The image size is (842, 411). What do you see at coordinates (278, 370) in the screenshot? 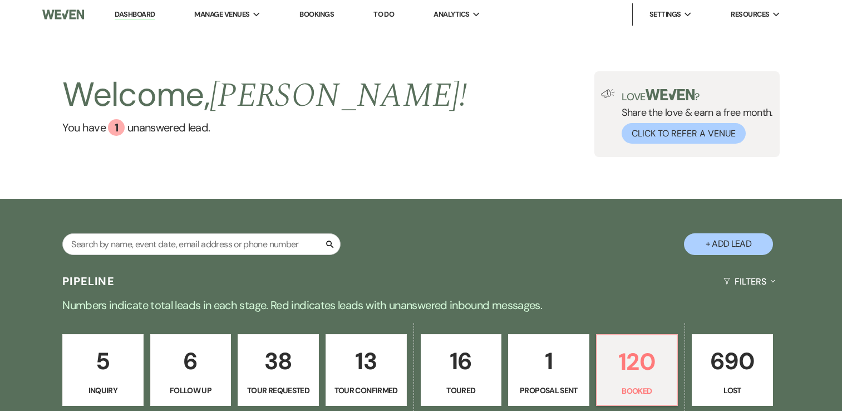
I see `a: 38Tour Requested` at bounding box center [278, 370].